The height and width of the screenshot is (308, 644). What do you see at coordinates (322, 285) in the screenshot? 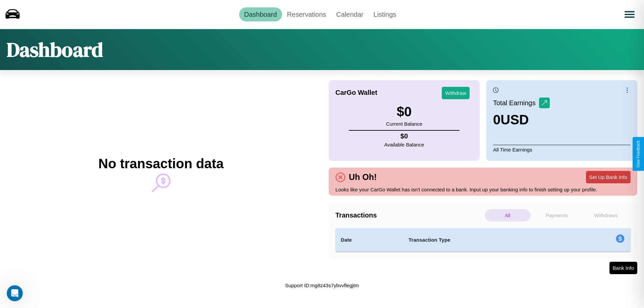
I see `p: Support ID: mg8z43s7ybvvflegjtm` at bounding box center [322, 285].